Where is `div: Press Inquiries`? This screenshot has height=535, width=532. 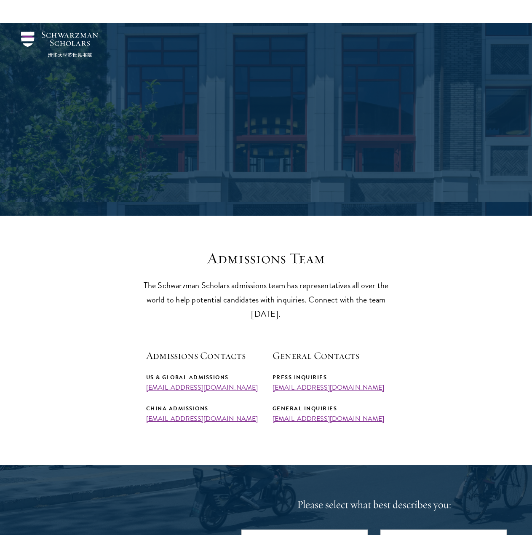 div: Press Inquiries is located at coordinates (329, 377).